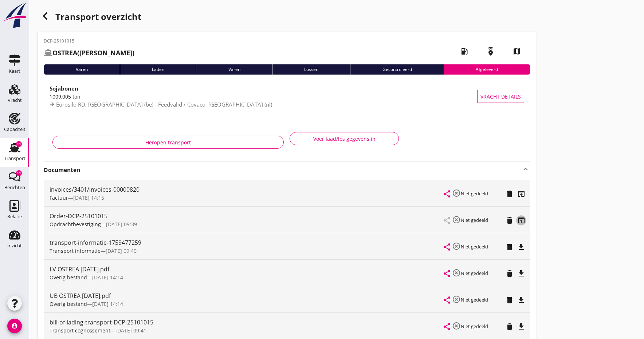 The image size is (644, 339). Describe the element at coordinates (287, 17) in the screenshot. I see `div: Transport overzicht` at that location.